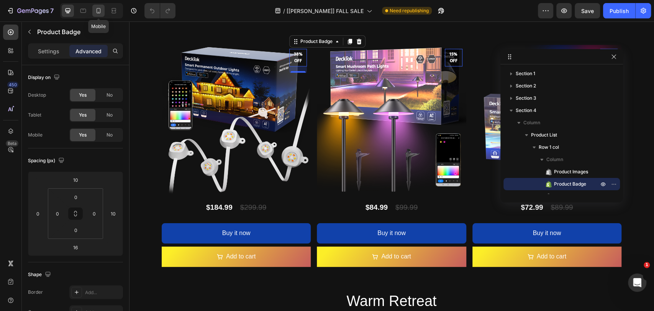 Image resolution: width=654 pixels, height=311 pixels. Describe the element at coordinates (588, 11) in the screenshot. I see `span: Save` at that location.